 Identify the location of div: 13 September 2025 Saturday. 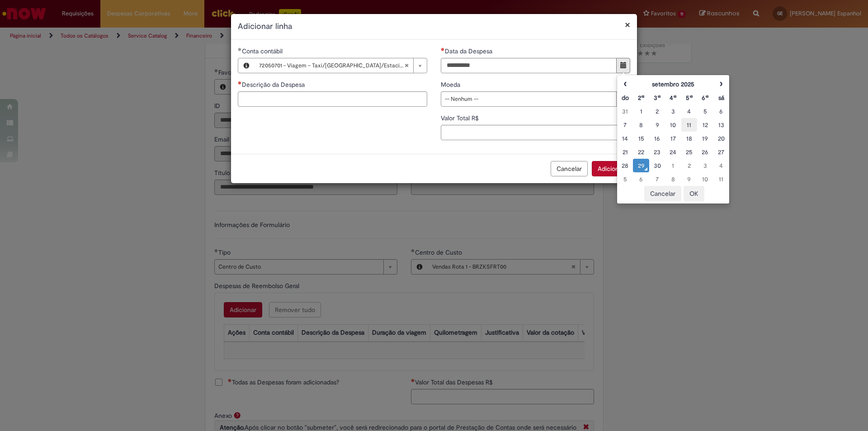
(721, 125).